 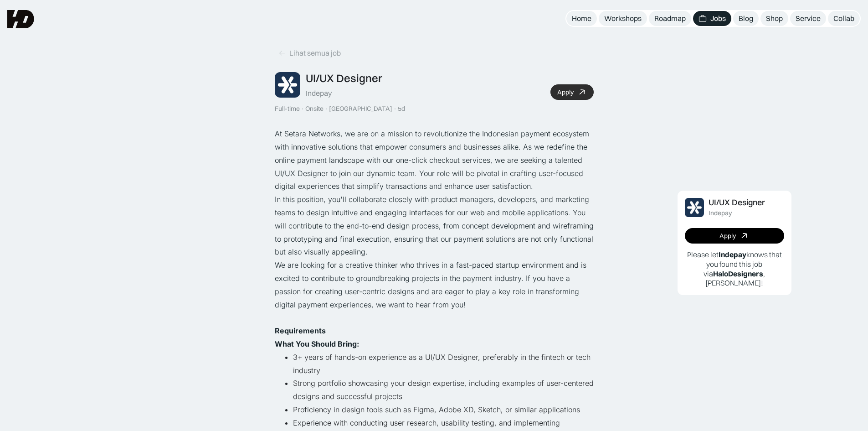 What do you see at coordinates (774, 18) in the screenshot?
I see `a: Shop` at bounding box center [774, 18].